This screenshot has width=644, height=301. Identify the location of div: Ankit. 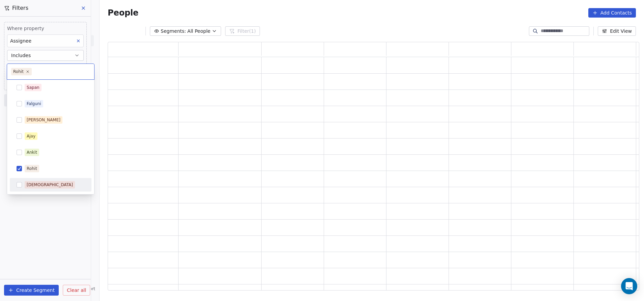
(32, 152).